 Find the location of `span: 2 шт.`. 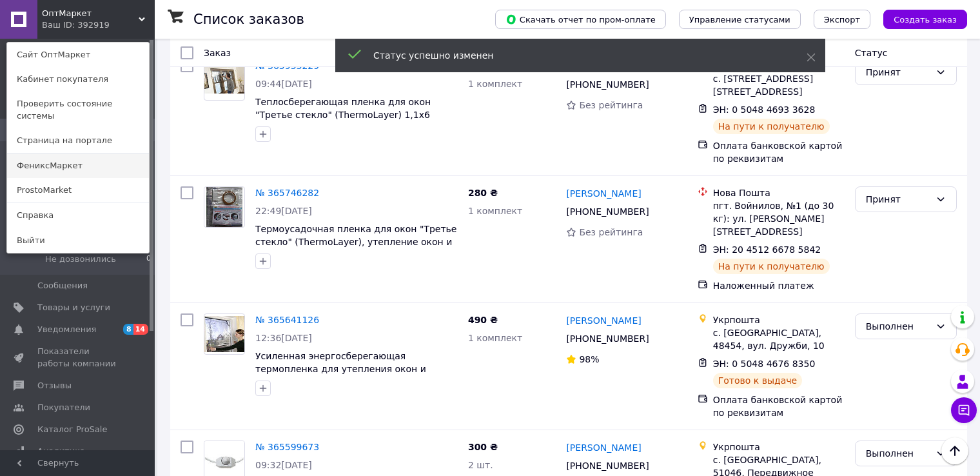

span: 2 шт. is located at coordinates (480, 465).